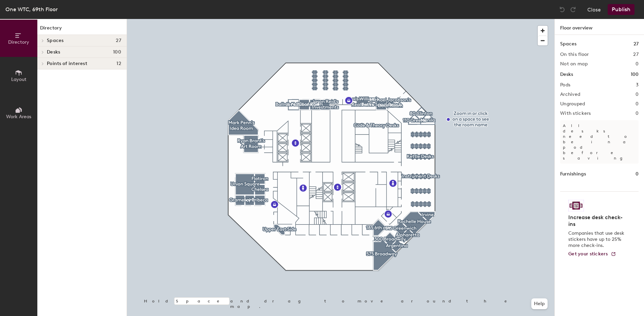 This screenshot has width=644, height=316. Describe the element at coordinates (19, 42) in the screenshot. I see `span: Directory` at that location.